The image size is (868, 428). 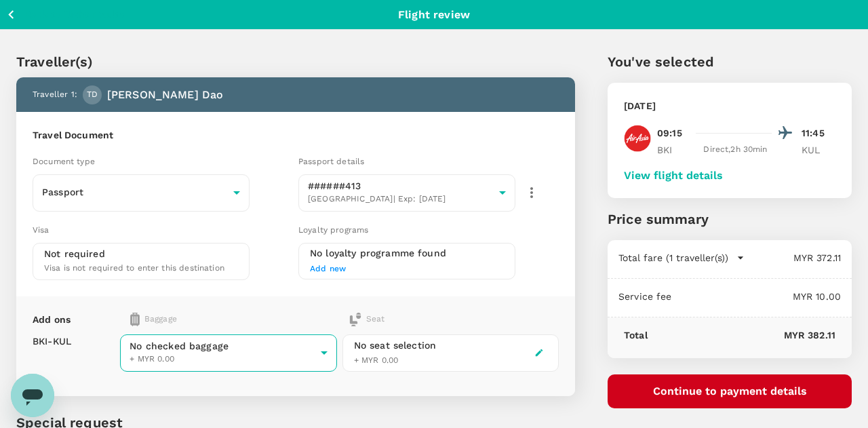 I want to click on p: Traveller(s), so click(x=296, y=61).